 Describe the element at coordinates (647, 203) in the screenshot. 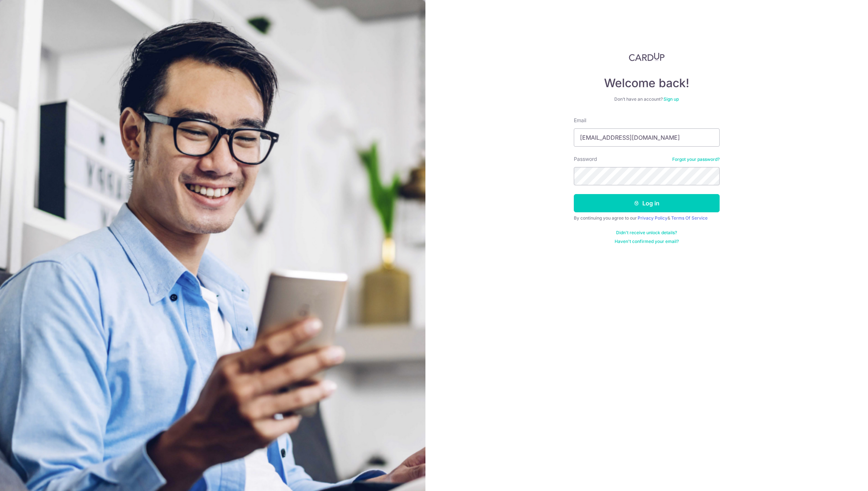

I see `button: Log in` at that location.